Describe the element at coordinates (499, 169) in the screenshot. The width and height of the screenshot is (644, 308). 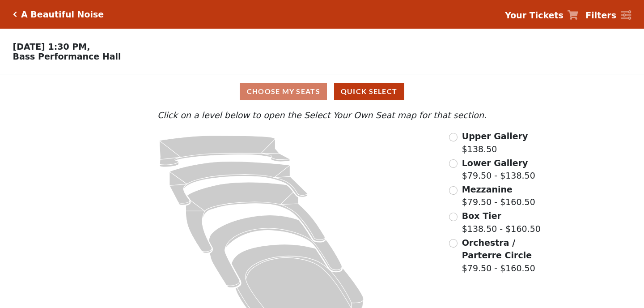
I see `label: $79.50 - $138.50` at that location.